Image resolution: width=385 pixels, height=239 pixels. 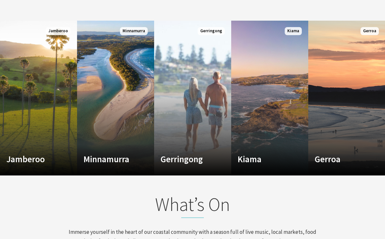 I want to click on span: Jamberoo, so click(x=58, y=31).